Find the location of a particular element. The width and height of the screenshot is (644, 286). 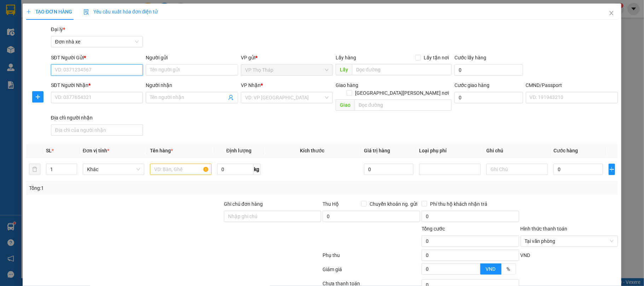

input: Địa chỉ của người nhận is located at coordinates (97, 130).